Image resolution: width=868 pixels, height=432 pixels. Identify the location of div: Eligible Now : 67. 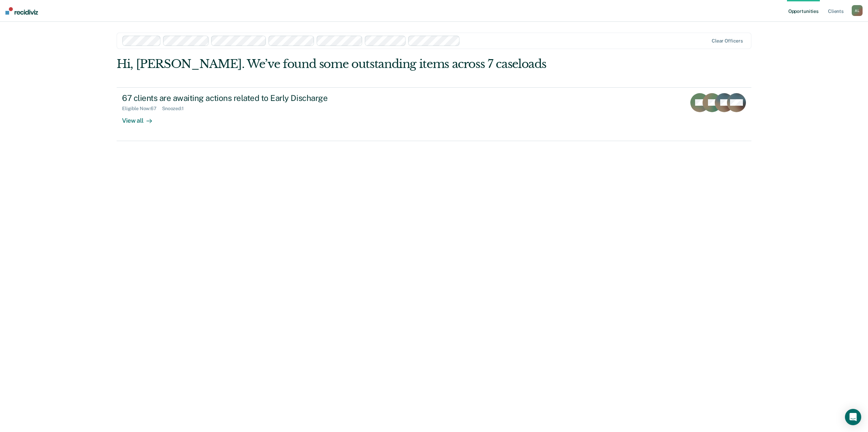
(143, 109).